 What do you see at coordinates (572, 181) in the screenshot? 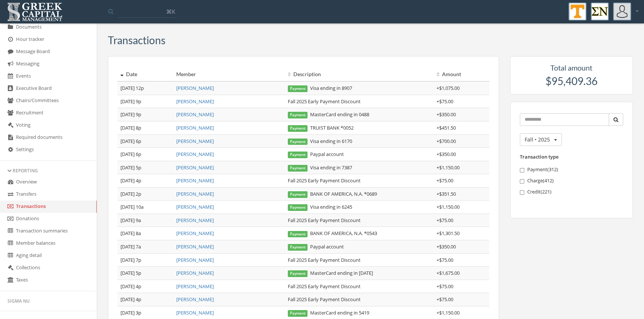
I see `label: Charge ( 412 )` at bounding box center [572, 181].